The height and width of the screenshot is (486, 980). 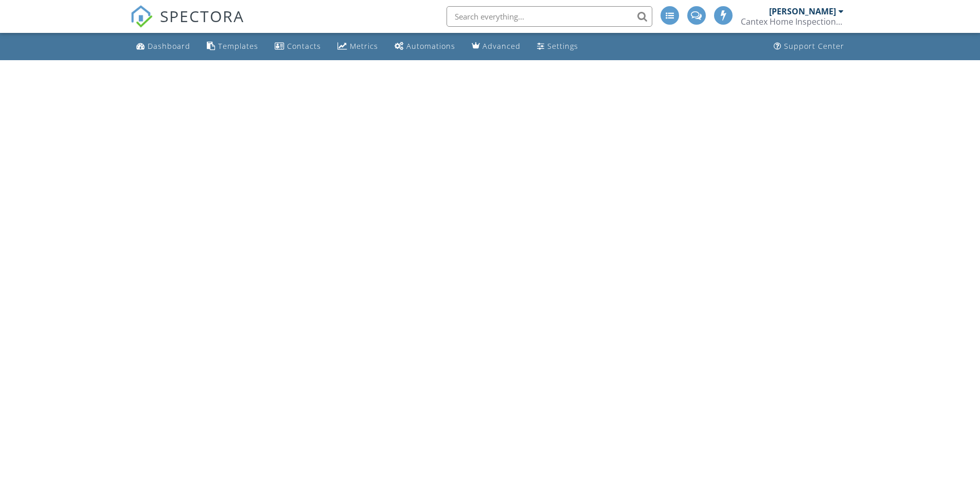 What do you see at coordinates (792, 21) in the screenshot?
I see `div: Cantex Home Inspections LLC` at bounding box center [792, 21].